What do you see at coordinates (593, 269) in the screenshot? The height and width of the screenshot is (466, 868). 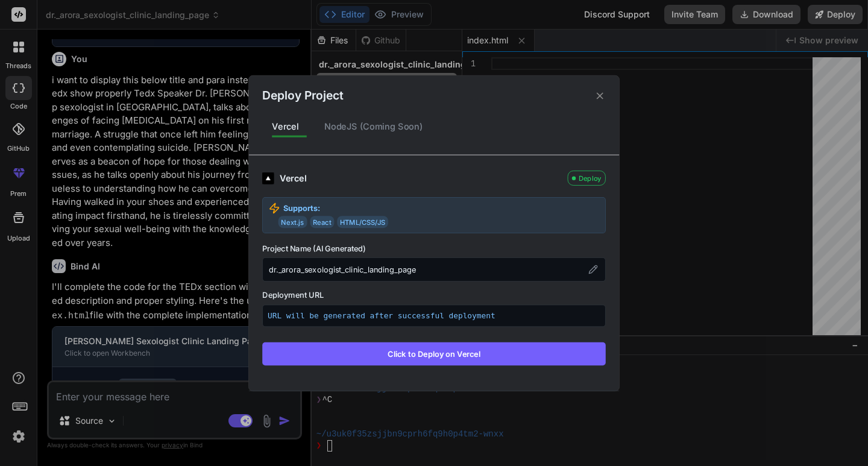 I see `button: Edit project name` at bounding box center [593, 269].